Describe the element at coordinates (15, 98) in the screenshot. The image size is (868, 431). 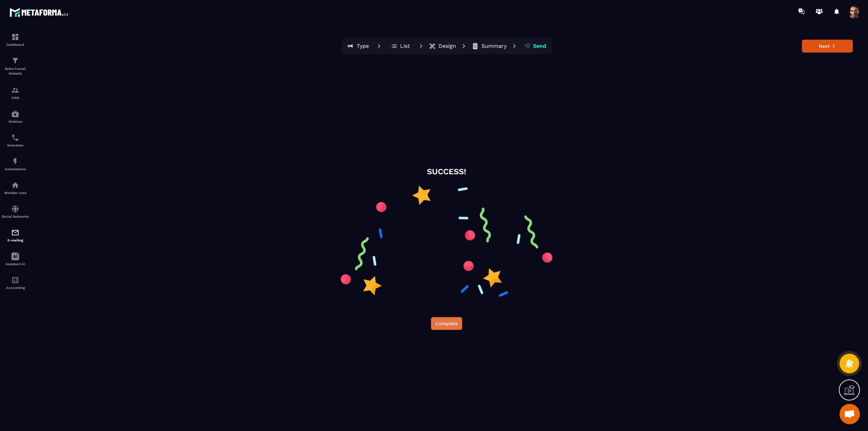
I see `p: CRM` at that location.